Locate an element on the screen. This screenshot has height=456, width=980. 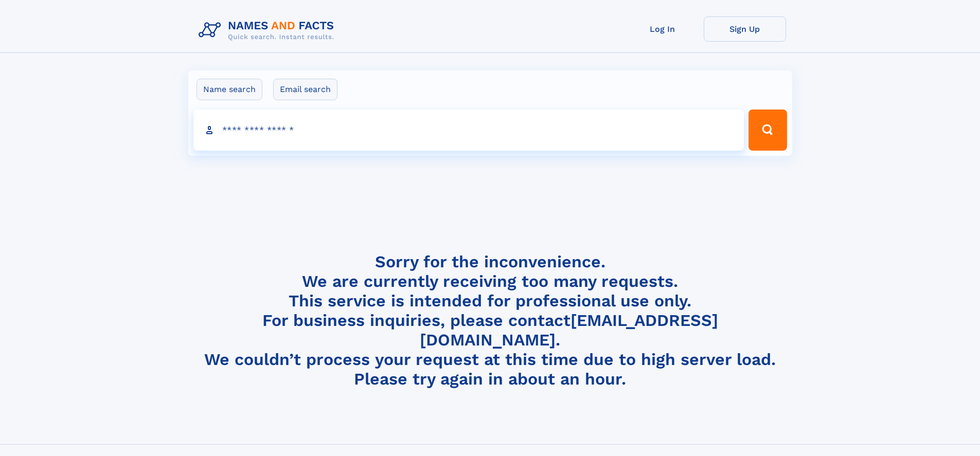
button: Search Button is located at coordinates (767, 130).